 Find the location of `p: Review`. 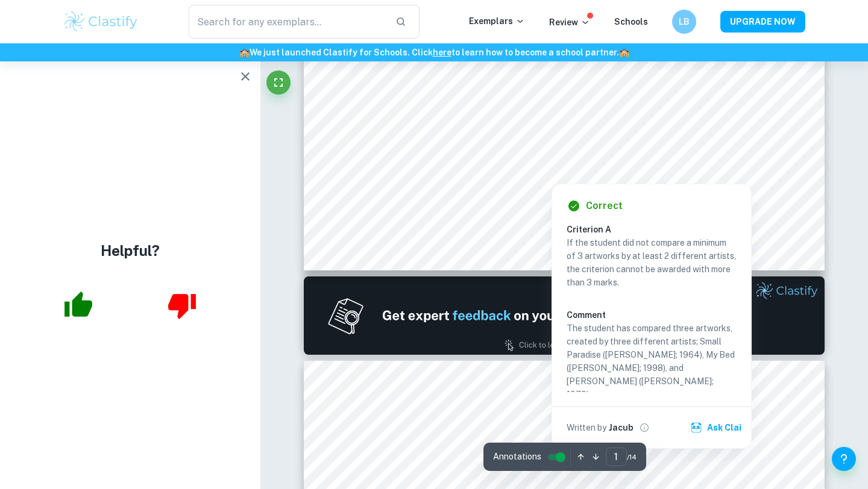

p: Review is located at coordinates (570, 22).